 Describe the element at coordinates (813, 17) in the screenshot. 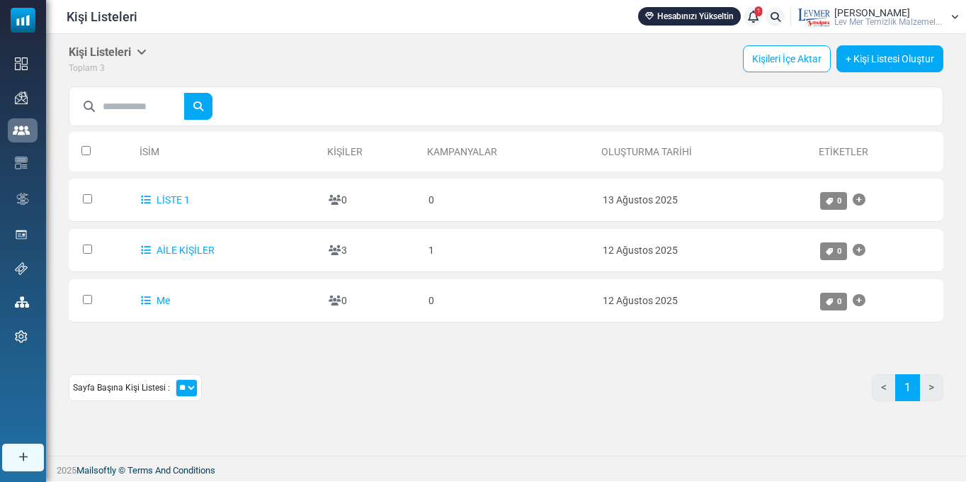

I see `img: User Logo` at that location.